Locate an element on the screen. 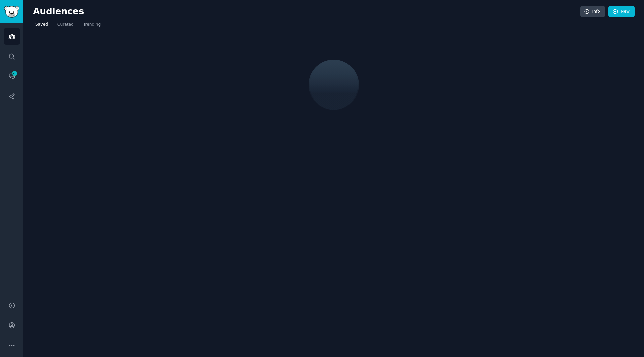 The height and width of the screenshot is (357, 644). span: Trending is located at coordinates (92, 25).